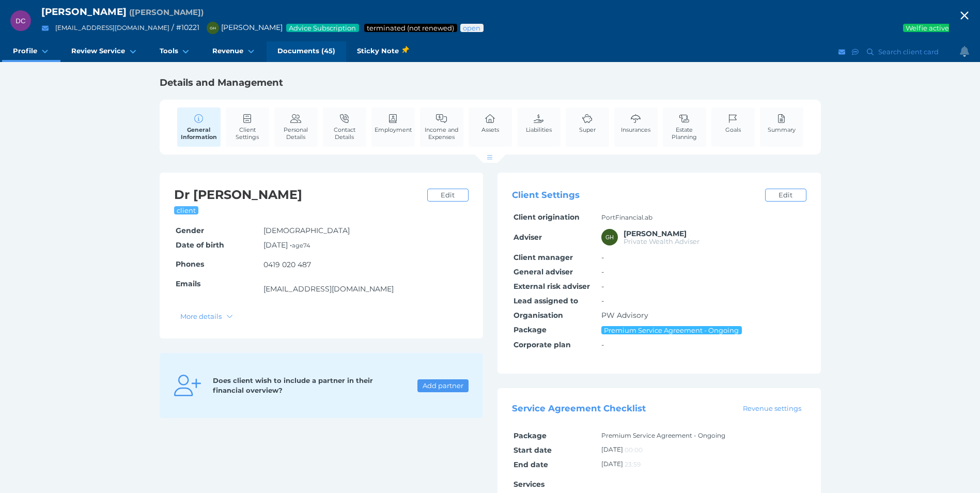 This screenshot has width=980, height=493. Describe the element at coordinates (104, 52) in the screenshot. I see `a: Review Service` at that location.